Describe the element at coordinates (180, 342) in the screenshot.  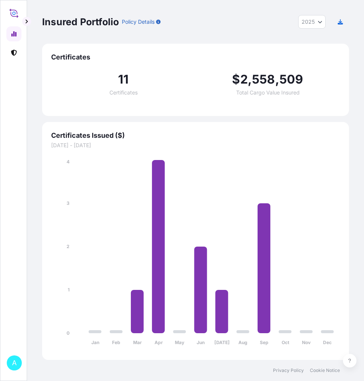
I see `tspan: May` at that location.